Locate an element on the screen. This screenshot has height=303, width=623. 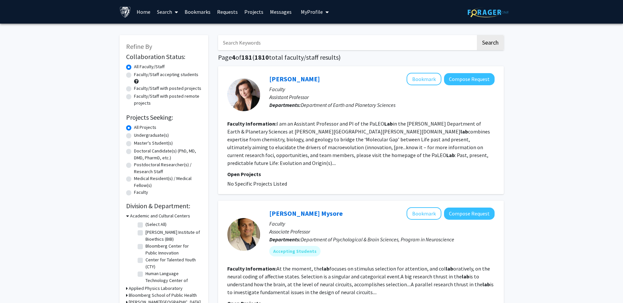
span: 4 is located at coordinates (233, 57).